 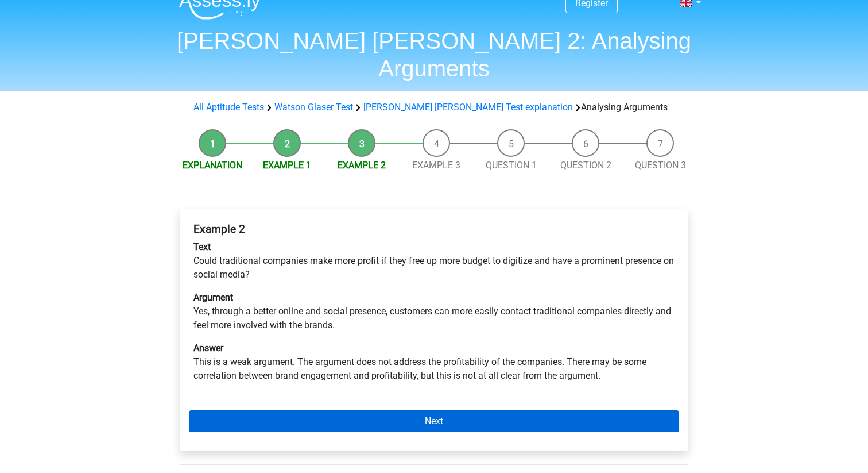 I want to click on div: Analysing Arguments, so click(x=434, y=108).